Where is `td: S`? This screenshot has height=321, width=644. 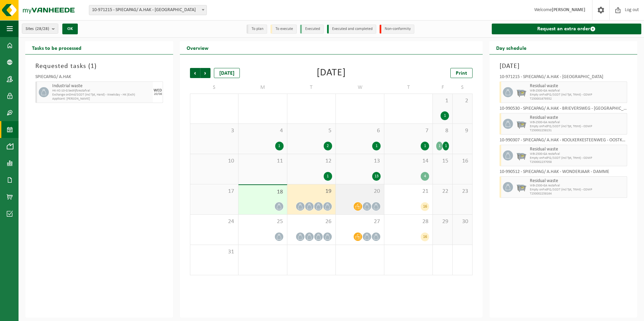 td: S is located at coordinates (462, 87).